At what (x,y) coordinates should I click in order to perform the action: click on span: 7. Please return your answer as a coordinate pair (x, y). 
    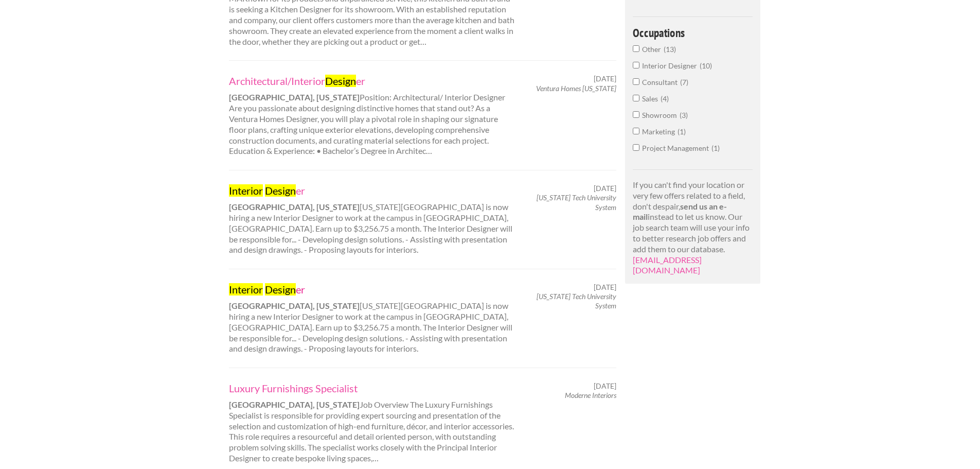
    Looking at the image, I should click on (684, 82).